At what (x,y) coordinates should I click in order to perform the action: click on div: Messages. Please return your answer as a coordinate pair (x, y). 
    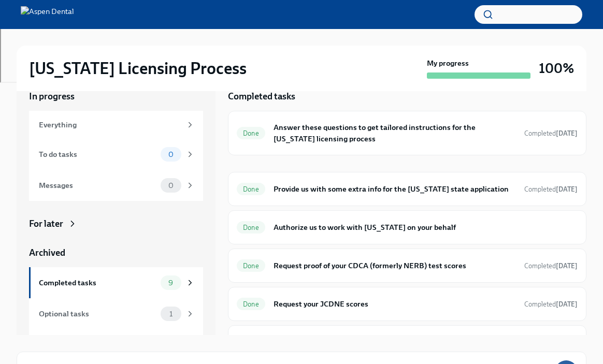
    Looking at the image, I should click on (98, 185).